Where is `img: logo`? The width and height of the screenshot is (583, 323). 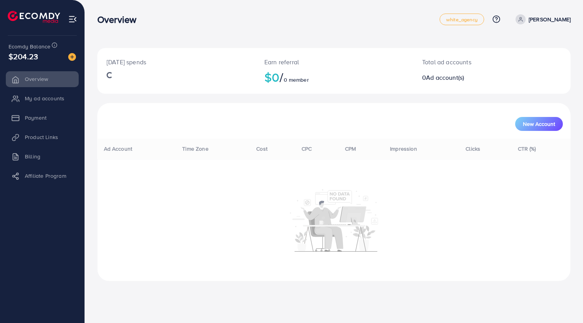
img: logo is located at coordinates (34, 17).